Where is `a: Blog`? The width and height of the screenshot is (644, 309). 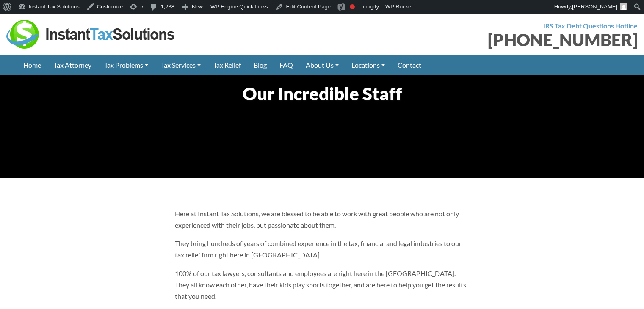
a: Blog is located at coordinates (260, 65).